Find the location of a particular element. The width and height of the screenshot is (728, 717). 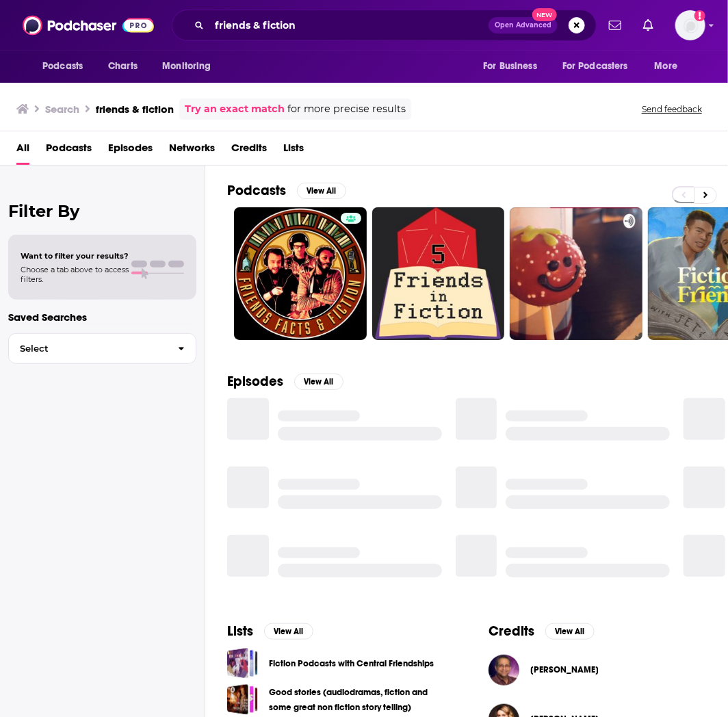

svg: Add a profile image is located at coordinates (700, 16).